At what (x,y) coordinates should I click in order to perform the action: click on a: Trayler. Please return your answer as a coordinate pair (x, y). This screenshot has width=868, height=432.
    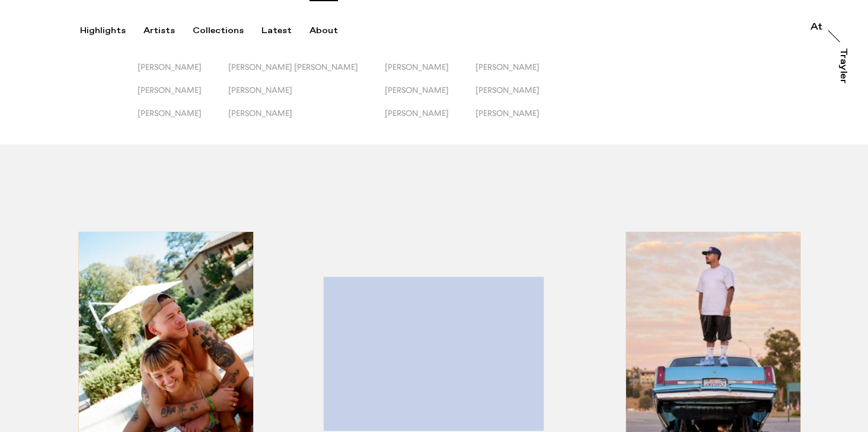
    Looking at the image, I should click on (842, 72).